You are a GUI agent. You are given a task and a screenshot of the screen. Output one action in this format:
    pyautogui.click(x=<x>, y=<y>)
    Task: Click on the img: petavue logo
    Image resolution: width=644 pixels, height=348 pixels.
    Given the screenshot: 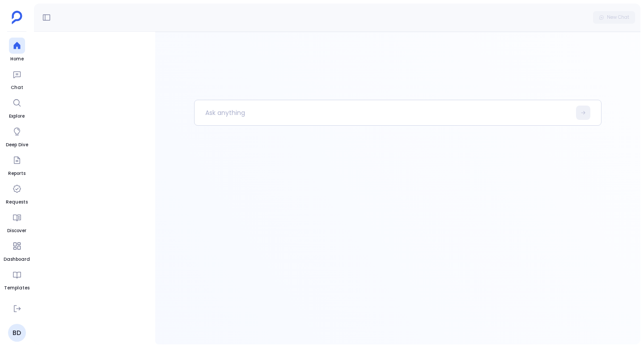 What is the action you would take?
    pyautogui.click(x=17, y=17)
    